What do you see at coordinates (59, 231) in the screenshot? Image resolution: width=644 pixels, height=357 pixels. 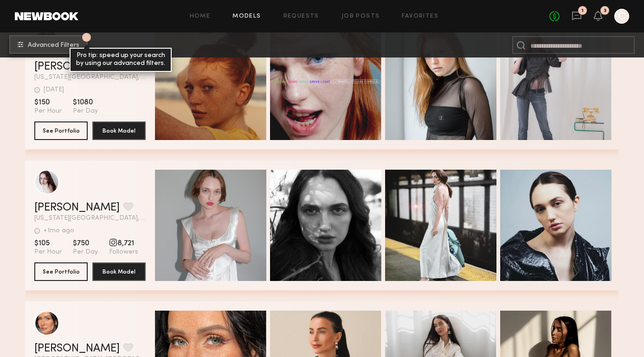 I see `div: +1mo ago` at bounding box center [59, 231].